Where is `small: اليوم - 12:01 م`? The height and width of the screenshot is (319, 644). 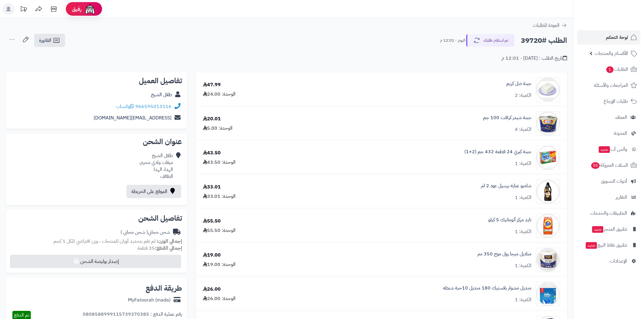
small: اليوم - 12:01 م is located at coordinates (453, 40).